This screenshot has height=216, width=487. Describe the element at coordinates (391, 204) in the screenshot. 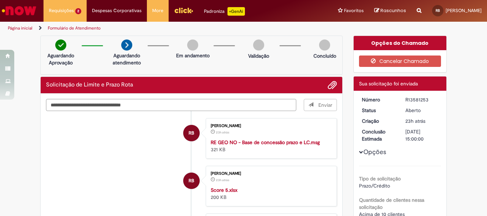

I see `b: Quantidade de clientes nessa solicitação` at that location.